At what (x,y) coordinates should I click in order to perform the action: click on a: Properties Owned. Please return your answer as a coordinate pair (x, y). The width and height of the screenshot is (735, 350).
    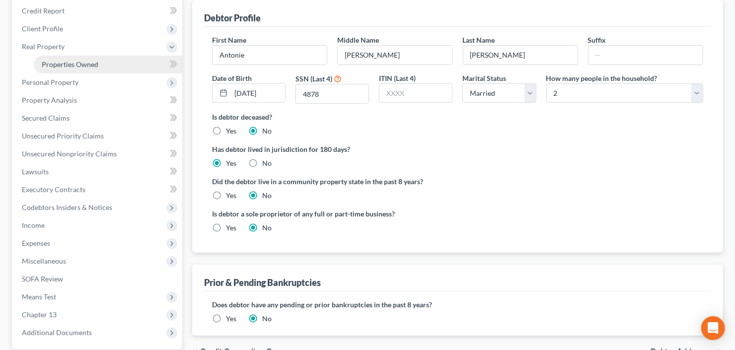
    Looking at the image, I should click on (108, 65).